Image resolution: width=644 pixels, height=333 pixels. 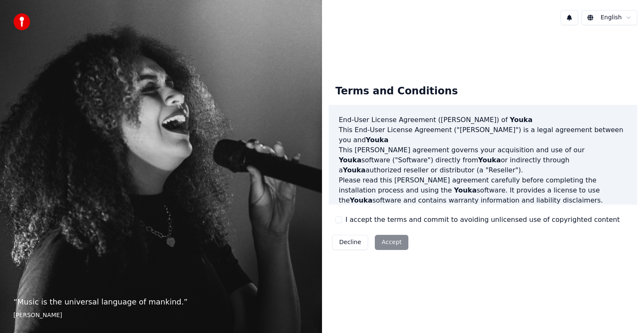 I want to click on p: “ Music is the universal language of mankind. ”, so click(x=161, y=302).